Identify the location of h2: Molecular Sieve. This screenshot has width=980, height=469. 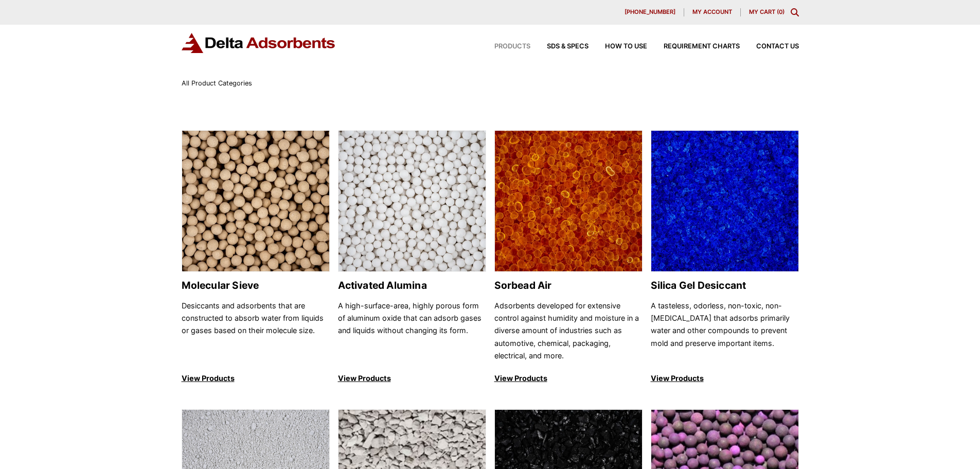
(256, 285).